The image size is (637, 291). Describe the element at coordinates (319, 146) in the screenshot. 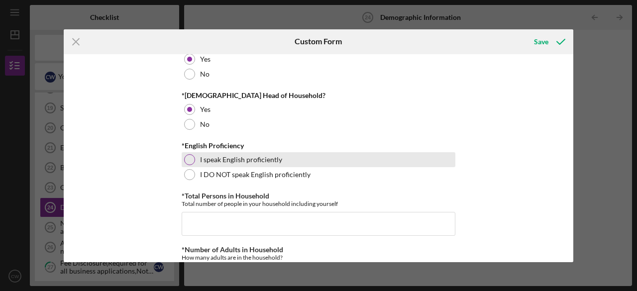

I see `div: *English Proficiency` at that location.